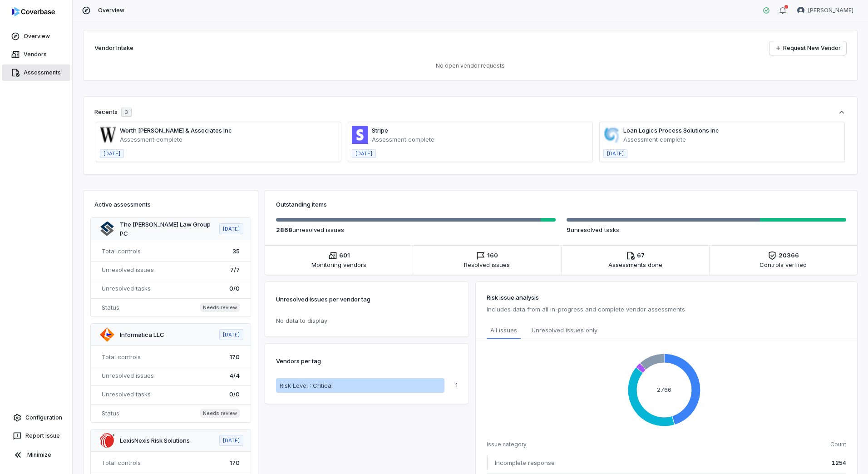 This screenshot has height=474, width=868. What do you see at coordinates (142, 335) in the screenshot?
I see `a: Informatica LLC` at bounding box center [142, 335].